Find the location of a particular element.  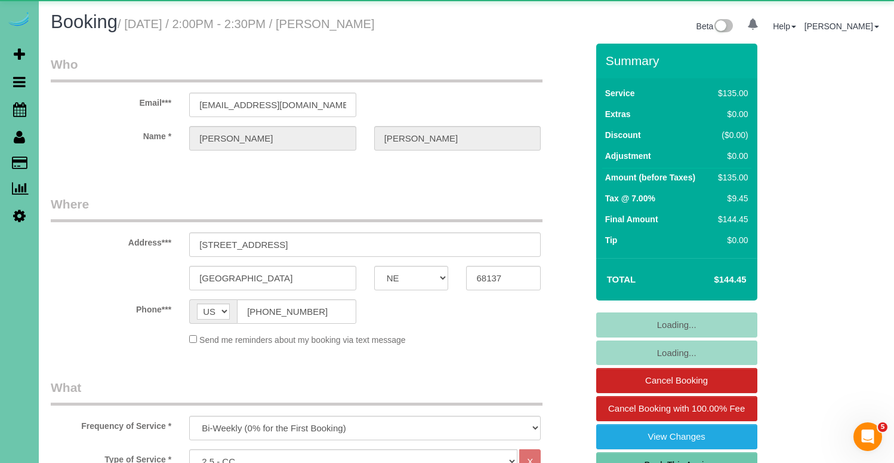

strong: Total is located at coordinates (622, 279).